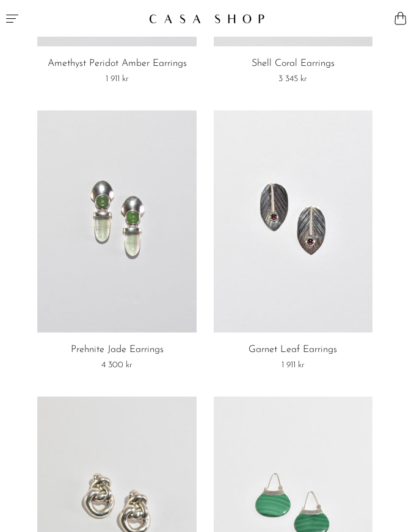 The image size is (414, 532). Describe the element at coordinates (292, 79) in the screenshot. I see `span: 3 345 kr` at that location.